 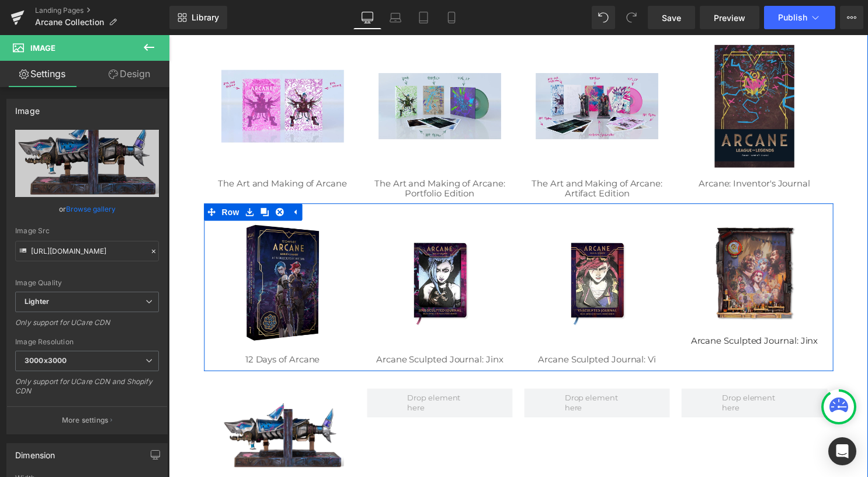 What do you see at coordinates (451, 18) in the screenshot?
I see `a: Mobile` at bounding box center [451, 18].